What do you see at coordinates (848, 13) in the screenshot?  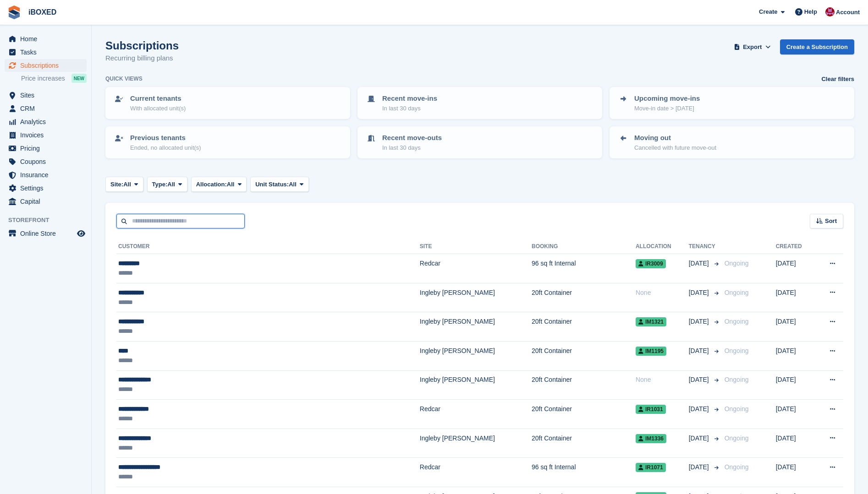 I see `span: Account` at bounding box center [848, 13].